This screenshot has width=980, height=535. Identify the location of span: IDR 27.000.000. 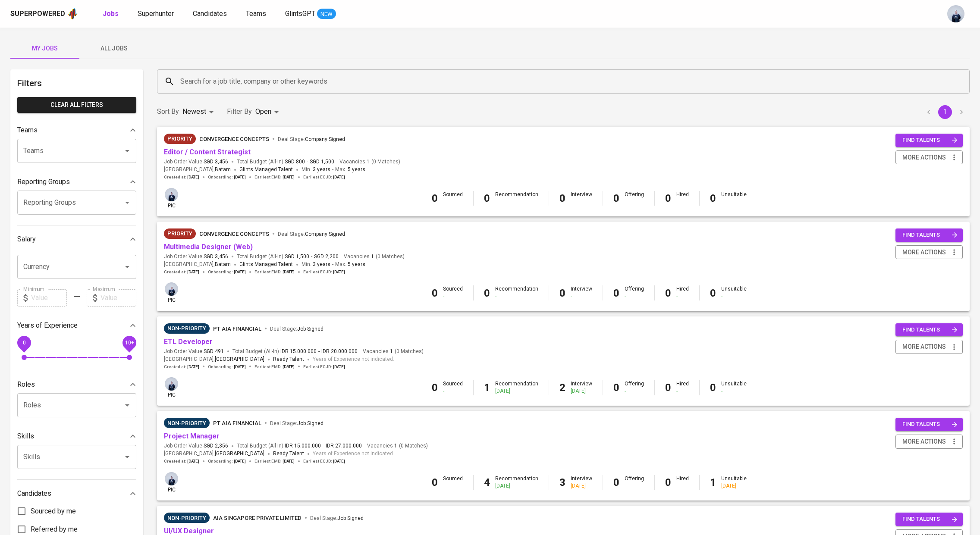
(344, 446).